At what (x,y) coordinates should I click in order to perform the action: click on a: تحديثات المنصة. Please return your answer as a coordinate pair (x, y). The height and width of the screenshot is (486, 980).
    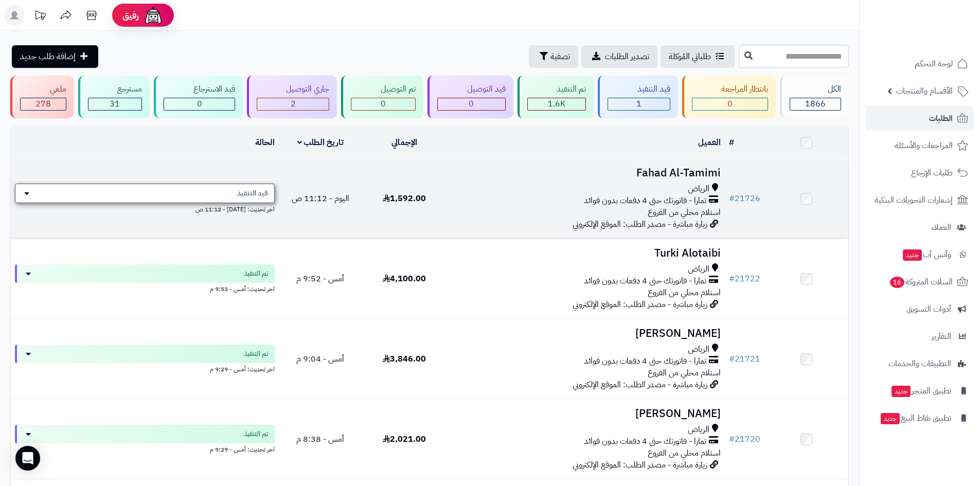
    Looking at the image, I should click on (40, 16).